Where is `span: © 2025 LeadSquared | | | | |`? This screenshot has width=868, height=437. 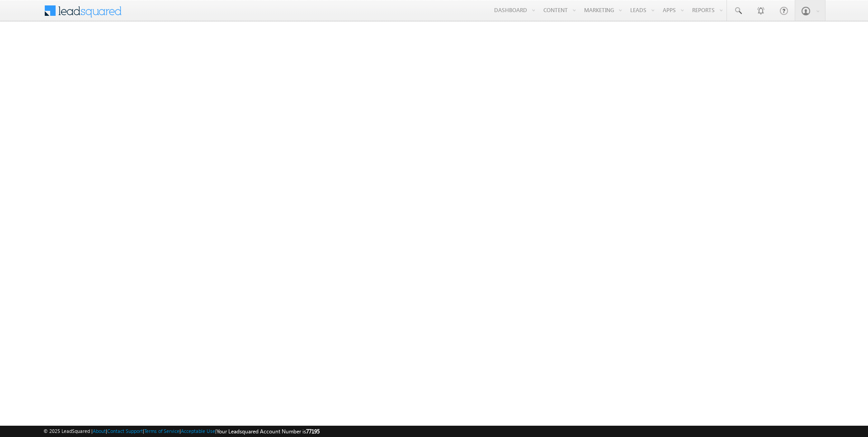
span: © 2025 LeadSquared | | | | | is located at coordinates (181, 431).